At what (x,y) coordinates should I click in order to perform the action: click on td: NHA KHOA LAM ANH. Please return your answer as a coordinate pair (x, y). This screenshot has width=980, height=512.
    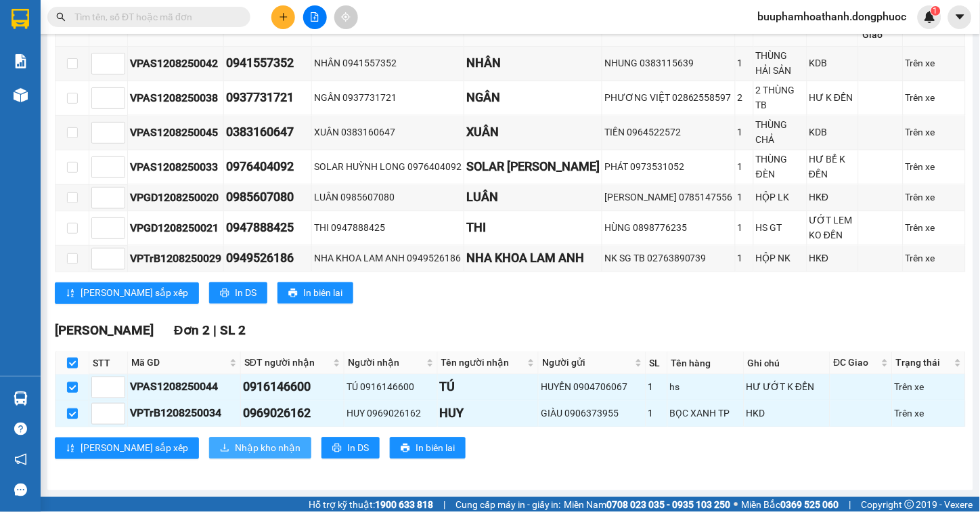
    Looking at the image, I should click on (533, 259).